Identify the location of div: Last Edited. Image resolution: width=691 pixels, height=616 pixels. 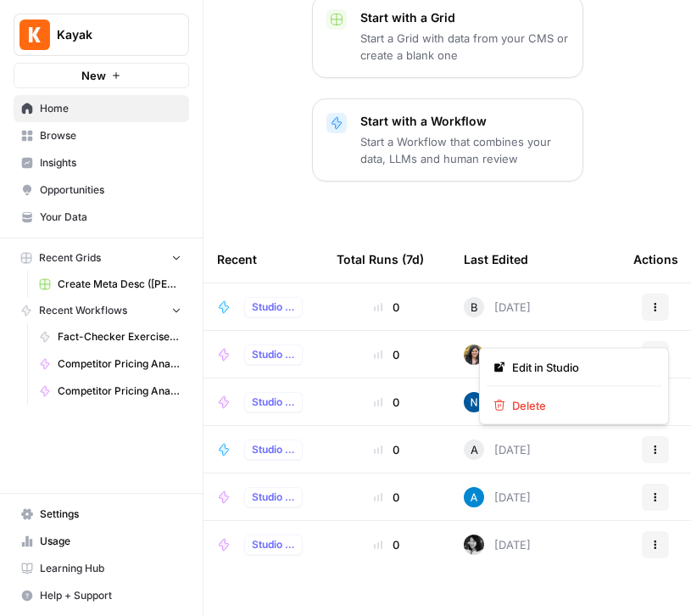
(497, 259).